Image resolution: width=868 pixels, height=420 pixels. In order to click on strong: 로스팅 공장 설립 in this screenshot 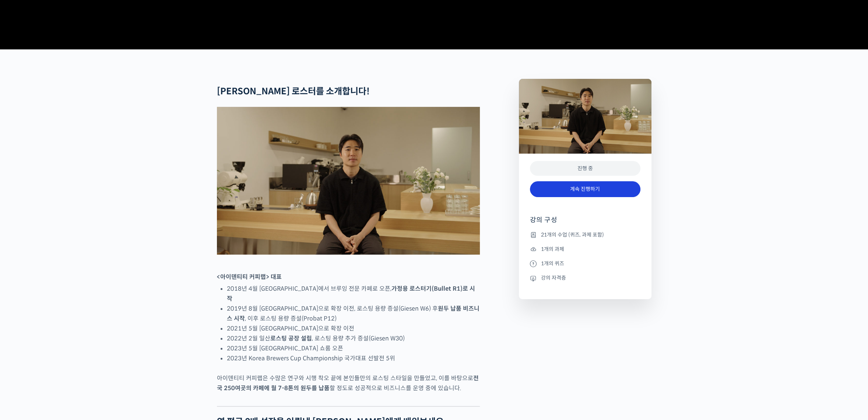, I will do `click(291, 339)`.